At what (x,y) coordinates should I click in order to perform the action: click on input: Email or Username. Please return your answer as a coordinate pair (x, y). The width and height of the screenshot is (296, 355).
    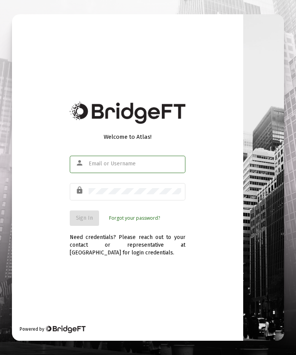
    Looking at the image, I should click on (135, 164).